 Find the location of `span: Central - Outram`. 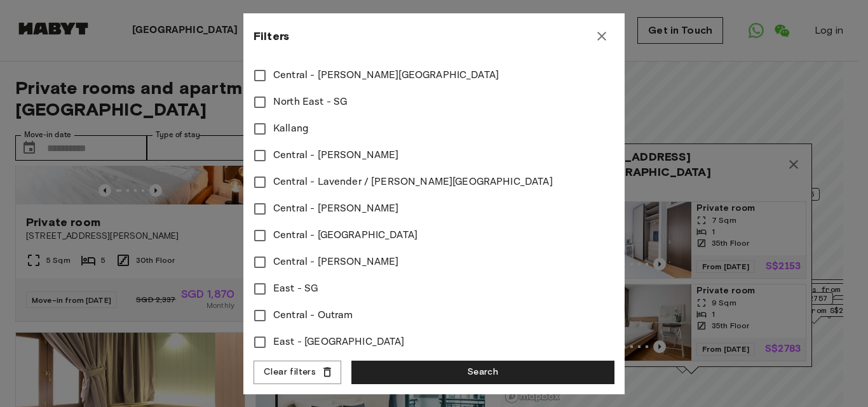

span: Central - Outram is located at coordinates (313, 315).